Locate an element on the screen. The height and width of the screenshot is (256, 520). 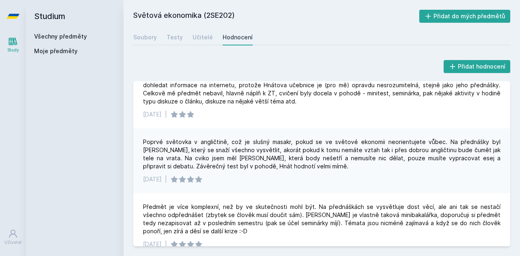
button: Přidat do mých předmětů is located at coordinates (465, 16).